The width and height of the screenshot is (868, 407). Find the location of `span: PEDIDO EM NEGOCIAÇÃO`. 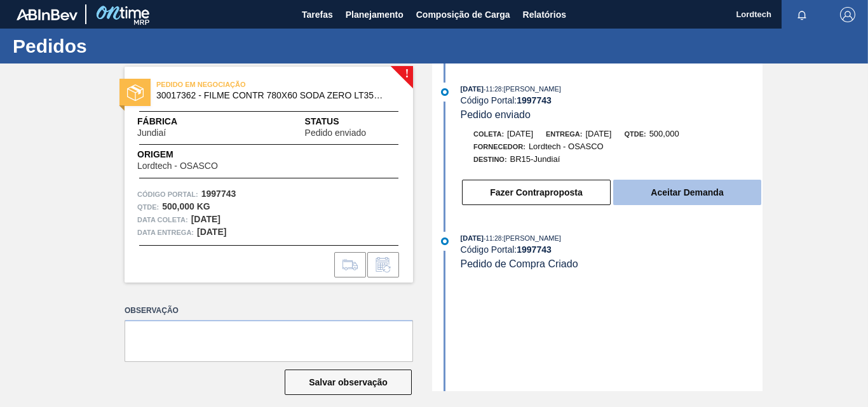

span: PEDIDO EM NEGOCIAÇÃO is located at coordinates (245, 84).